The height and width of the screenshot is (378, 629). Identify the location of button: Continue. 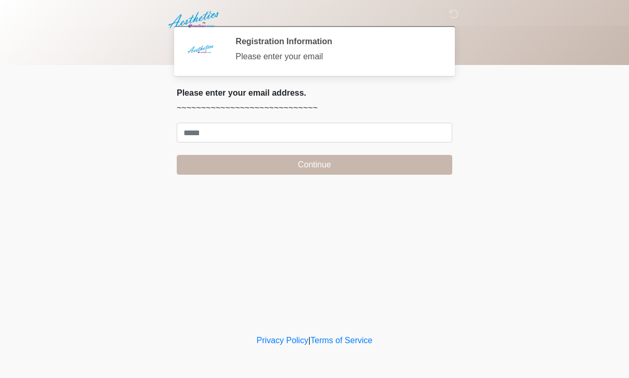
(314, 165).